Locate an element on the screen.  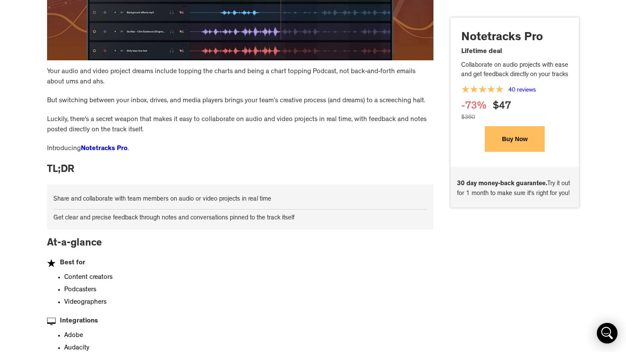
p: Get clear and precise feedback through notes and conversations pinned to the track itself is located at coordinates (240, 219).